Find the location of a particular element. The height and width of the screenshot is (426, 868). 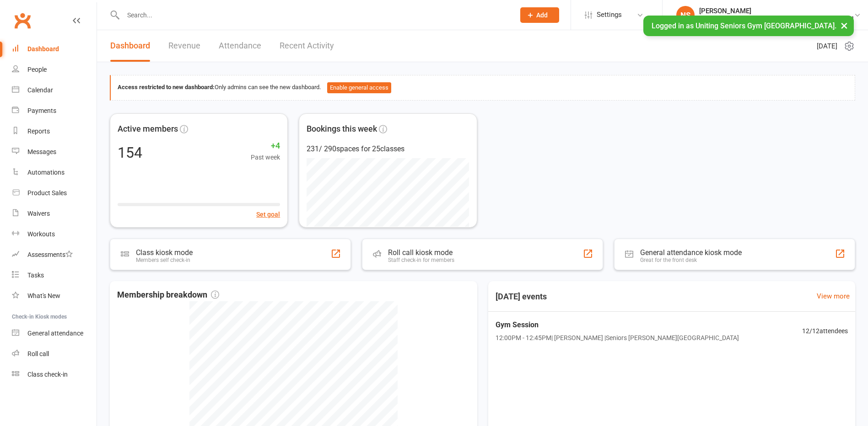

div: Dashboard is located at coordinates (43, 49).